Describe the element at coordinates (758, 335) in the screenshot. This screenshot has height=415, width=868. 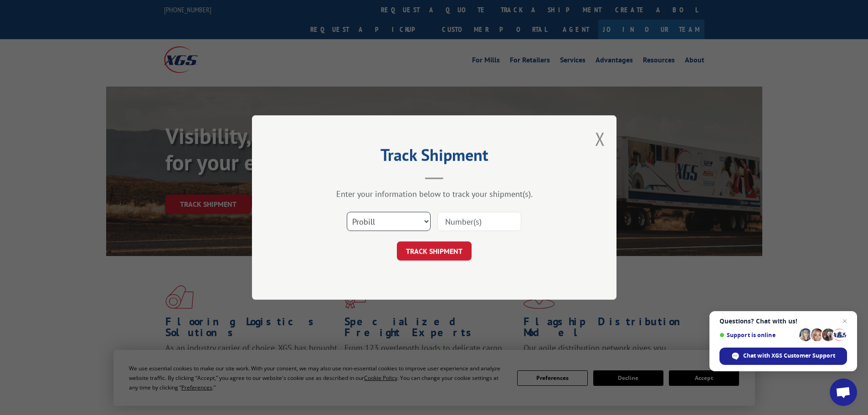
I see `span: Support is online` at that location.